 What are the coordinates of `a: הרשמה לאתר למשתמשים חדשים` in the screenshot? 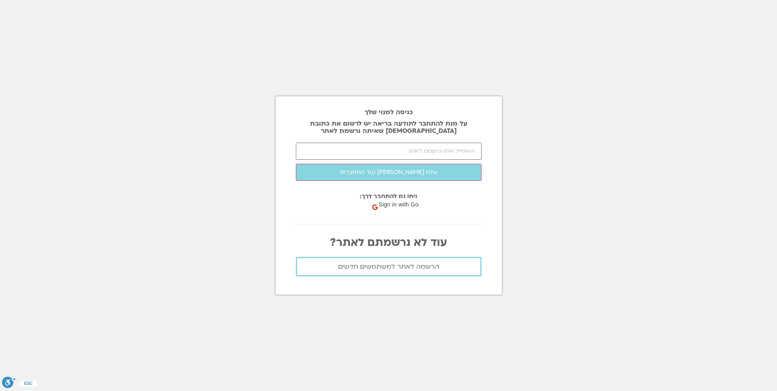 It's located at (389, 267).